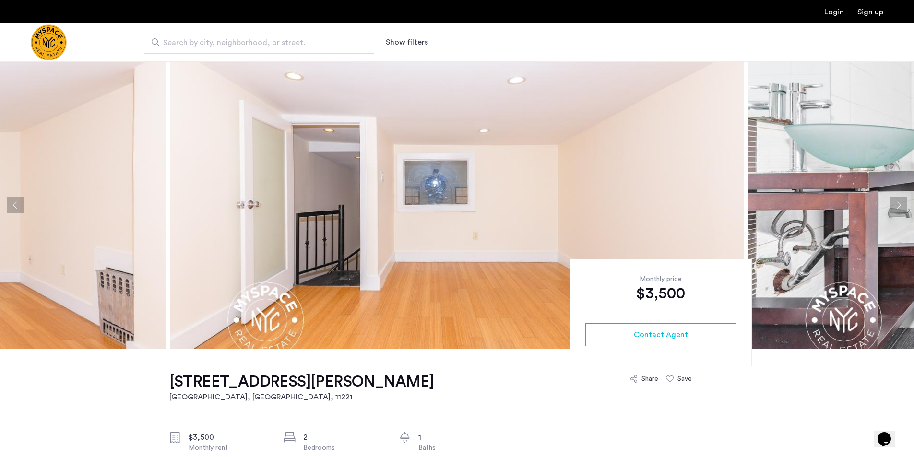  Describe the element at coordinates (660, 335) in the screenshot. I see `button: button` at that location.